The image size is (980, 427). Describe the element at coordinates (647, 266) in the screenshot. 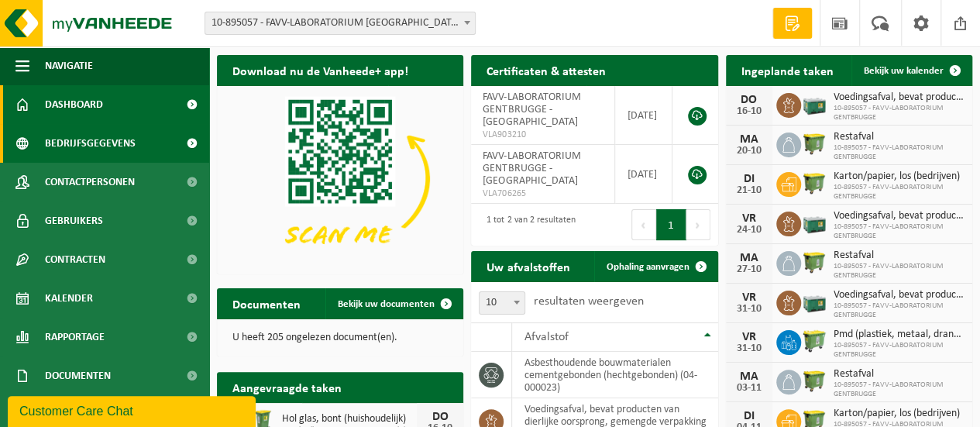

I see `span: Ophaling aanvragen` at that location.